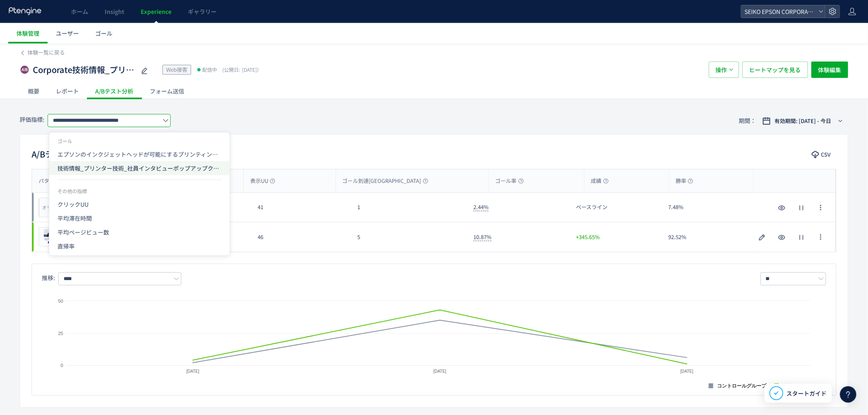 The image size is (868, 415). Describe the element at coordinates (139, 246) in the screenshot. I see `span: 直帰率` at that location.